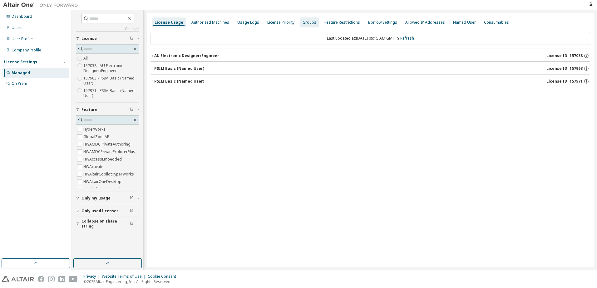 The height and width of the screenshot is (288, 597). What do you see at coordinates (109, 174) in the screenshot?
I see `label: HWAltairCopilotHyperWorks` at bounding box center [109, 174].